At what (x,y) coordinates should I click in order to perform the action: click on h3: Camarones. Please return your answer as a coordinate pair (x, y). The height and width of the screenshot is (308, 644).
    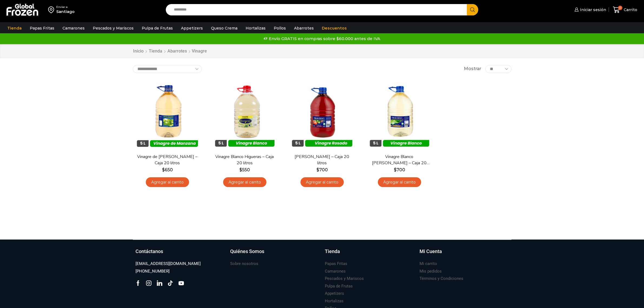
    Looking at the image, I should click on (335, 271).